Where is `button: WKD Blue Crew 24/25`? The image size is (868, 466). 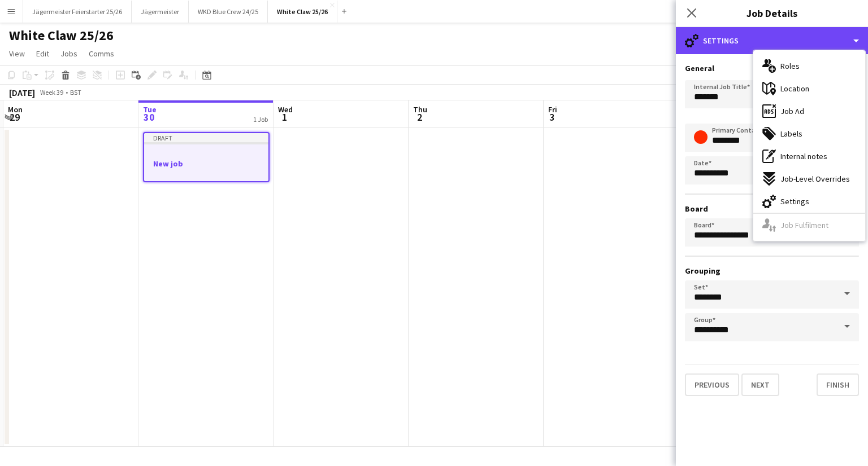 button: WKD Blue Crew 24/25 is located at coordinates (228, 11).